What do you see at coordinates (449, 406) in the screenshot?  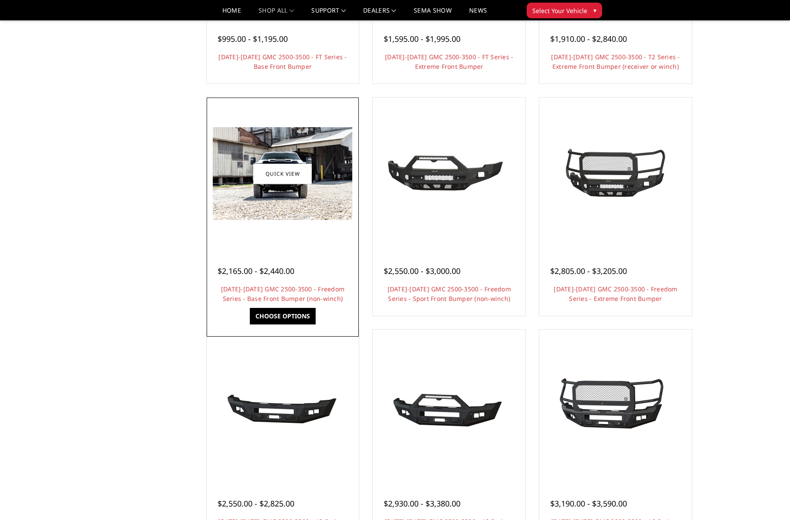 I see `a: 2024-2025 GMC 2500-3500 - A2 Series - Sport Front Bumper (winch mount) 2024-2025 GMC 2500-3500 - ...` at bounding box center [449, 406].